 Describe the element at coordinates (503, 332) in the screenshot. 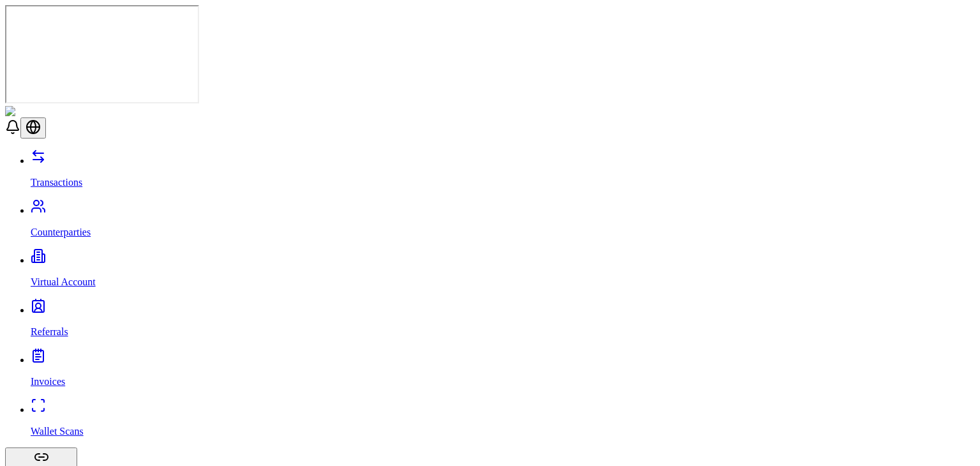

I see `p: Referrals` at that location.